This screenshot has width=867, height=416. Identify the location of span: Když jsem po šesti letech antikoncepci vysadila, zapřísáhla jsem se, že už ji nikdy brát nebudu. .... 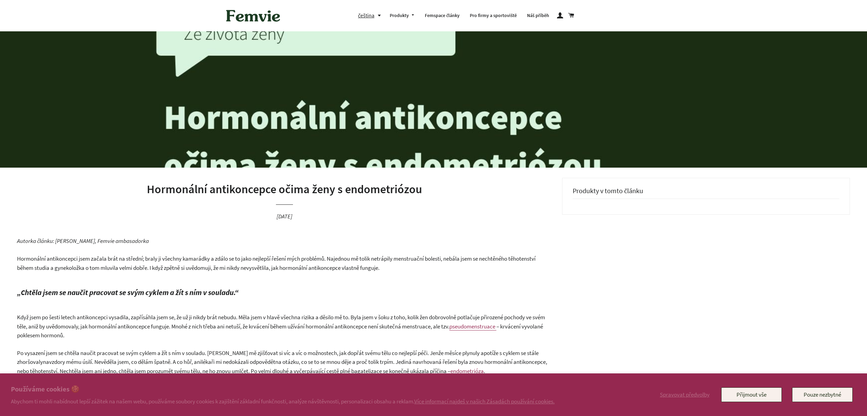
(281, 322).